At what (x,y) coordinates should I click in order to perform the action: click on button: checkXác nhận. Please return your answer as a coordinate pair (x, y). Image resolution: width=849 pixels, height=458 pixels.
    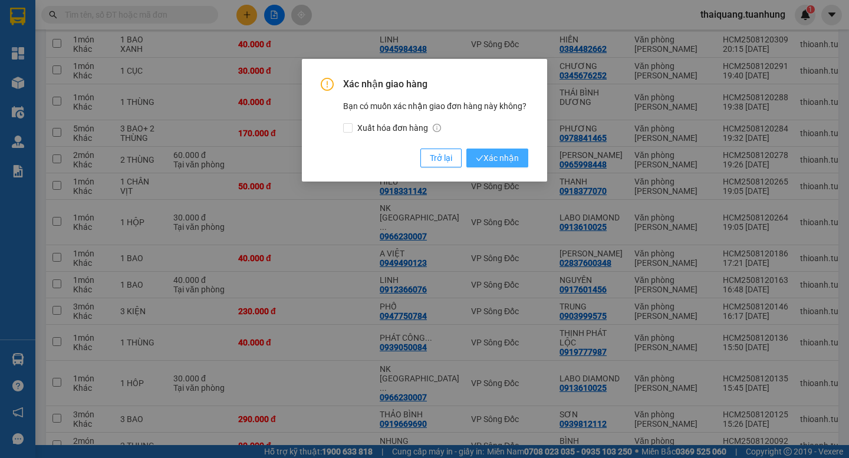
    Looking at the image, I should click on (497, 158).